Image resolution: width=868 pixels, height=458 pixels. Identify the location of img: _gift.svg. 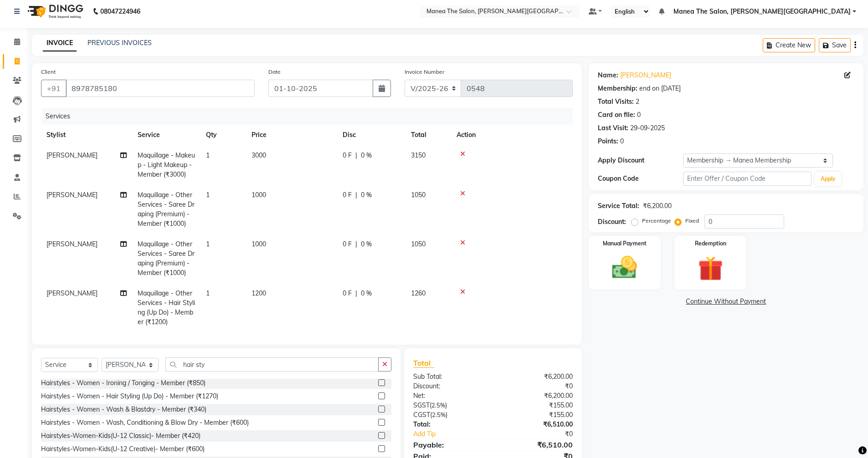
(711, 269).